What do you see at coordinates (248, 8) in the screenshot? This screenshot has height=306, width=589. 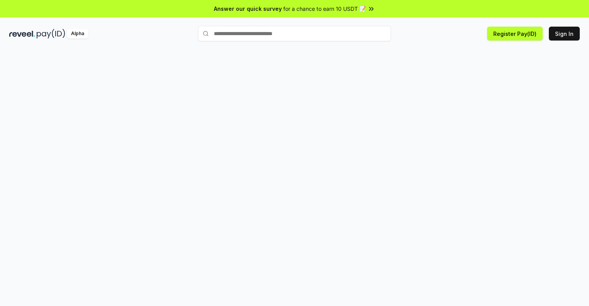 I see `span: Answer our quick survey` at bounding box center [248, 8].